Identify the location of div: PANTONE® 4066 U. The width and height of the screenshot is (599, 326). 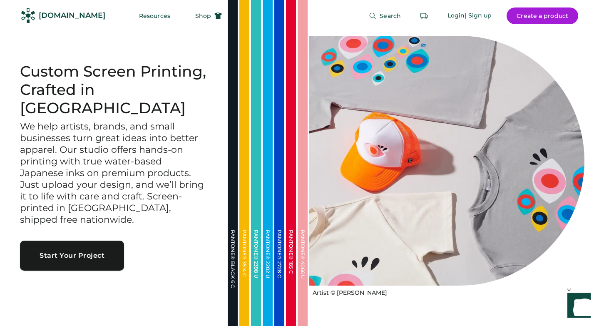
(303, 271).